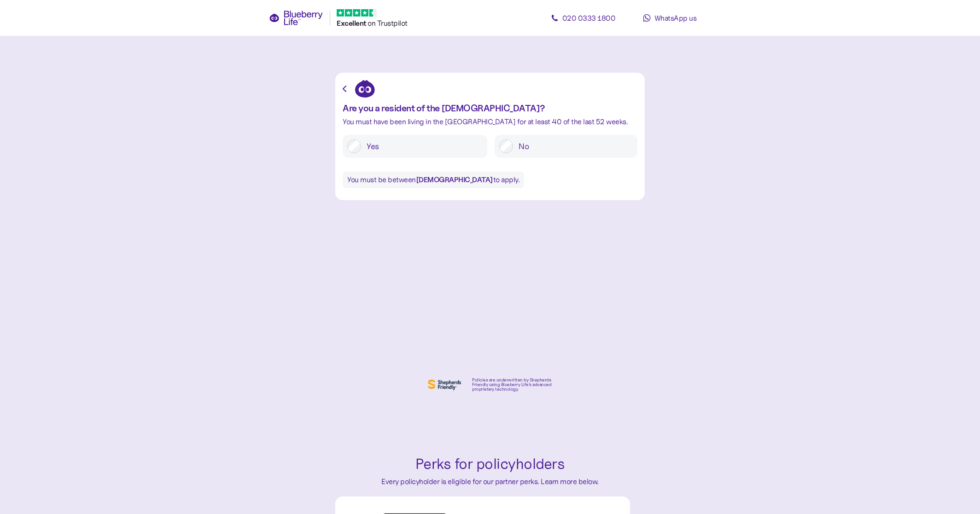 The height and width of the screenshot is (514, 980). I want to click on span: on Trustpilot, so click(388, 23).